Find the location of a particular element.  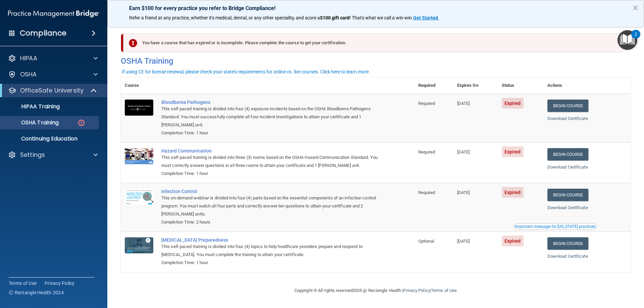

th: Required is located at coordinates (433, 86).